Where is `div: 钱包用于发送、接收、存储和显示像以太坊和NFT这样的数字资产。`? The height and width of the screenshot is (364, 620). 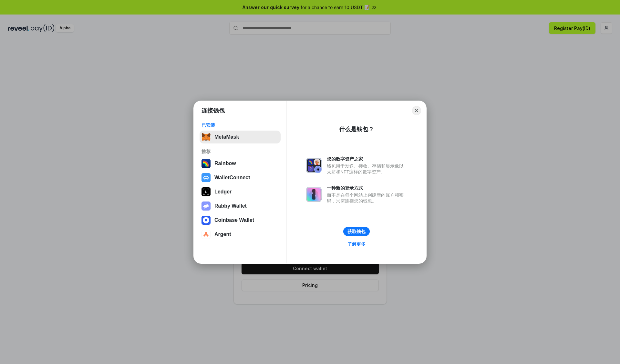
div: 钱包用于发送、接收、存储和显示像以太坊和NFT这样的数字资产。 is located at coordinates (367, 169).